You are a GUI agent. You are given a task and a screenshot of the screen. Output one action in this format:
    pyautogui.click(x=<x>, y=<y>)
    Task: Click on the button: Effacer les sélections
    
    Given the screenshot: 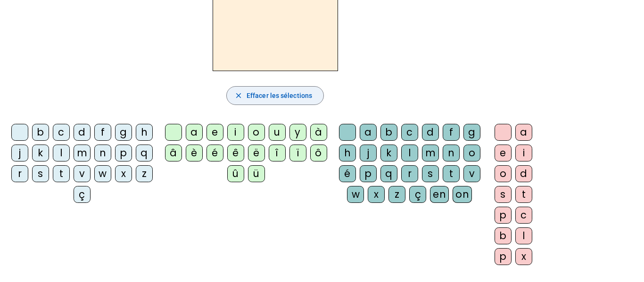 What is the action you would take?
    pyautogui.click(x=275, y=96)
    